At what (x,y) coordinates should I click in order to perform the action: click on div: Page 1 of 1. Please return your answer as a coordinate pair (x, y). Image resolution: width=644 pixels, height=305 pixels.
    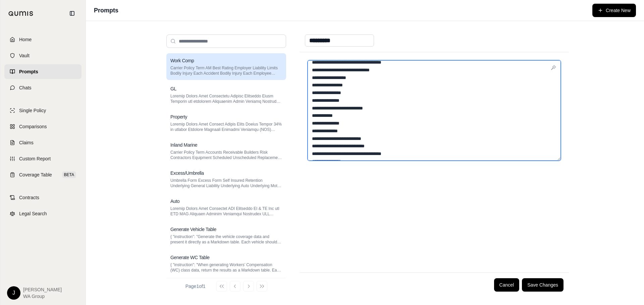
    Looking at the image, I should click on (196, 287).